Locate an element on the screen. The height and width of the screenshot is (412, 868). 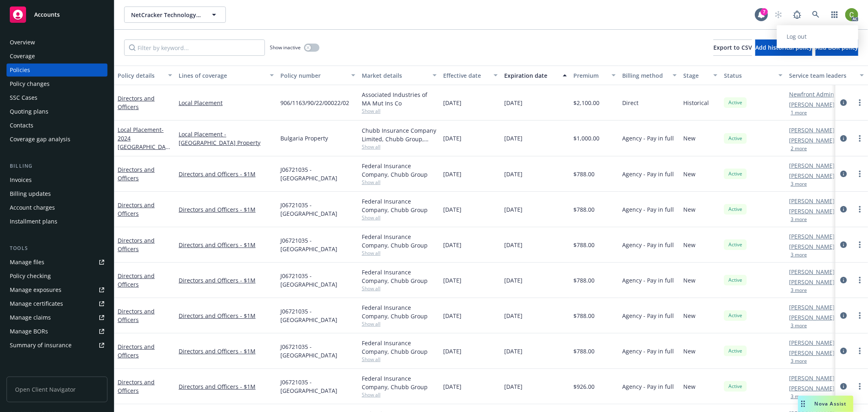
a: Manage certificates is located at coordinates (57, 304).